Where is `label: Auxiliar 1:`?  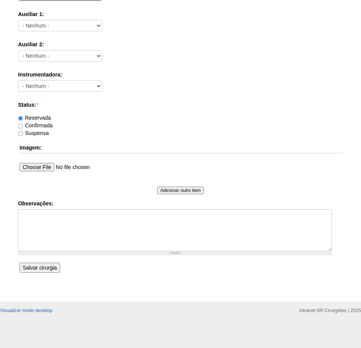
label: Auxiliar 1: is located at coordinates (180, 14).